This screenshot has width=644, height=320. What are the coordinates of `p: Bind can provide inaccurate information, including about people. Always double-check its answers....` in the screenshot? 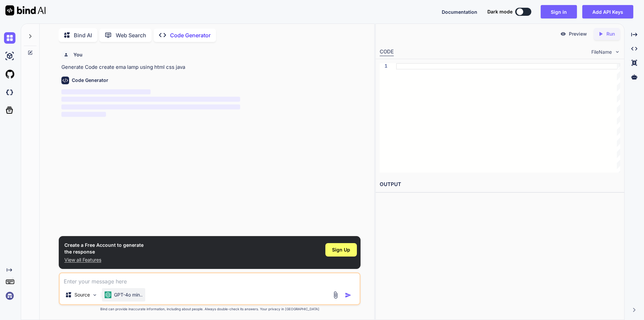 It's located at (209, 309).